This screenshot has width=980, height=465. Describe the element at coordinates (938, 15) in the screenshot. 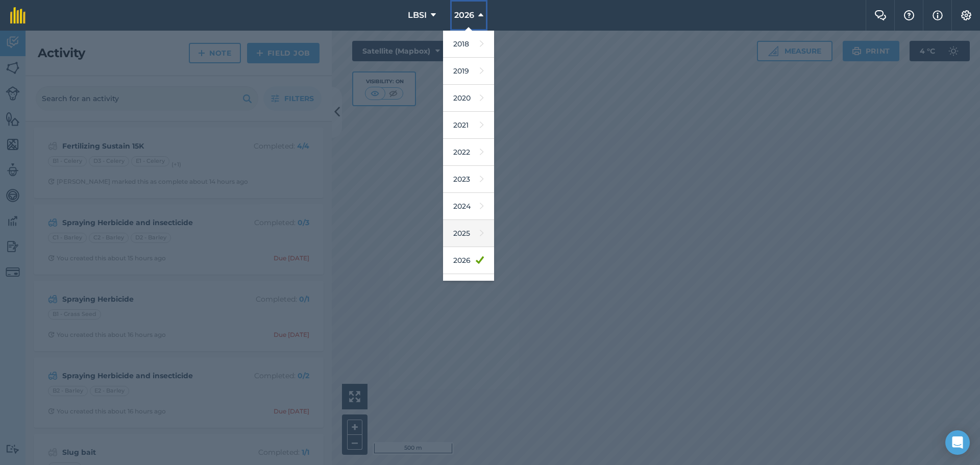

I see `img: svg+xml;base64,PHN2ZyB4bWxucz0iaHR0cDovL3d3dy53My5vcmcvMjAwMC9zdmciIHdpZHRoPSIxNyIgaGVpZ2h0PSIxNy...` at that location.